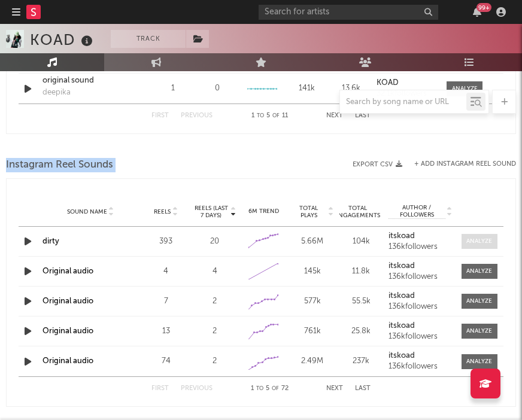  I want to click on div: 7, so click(166, 302).